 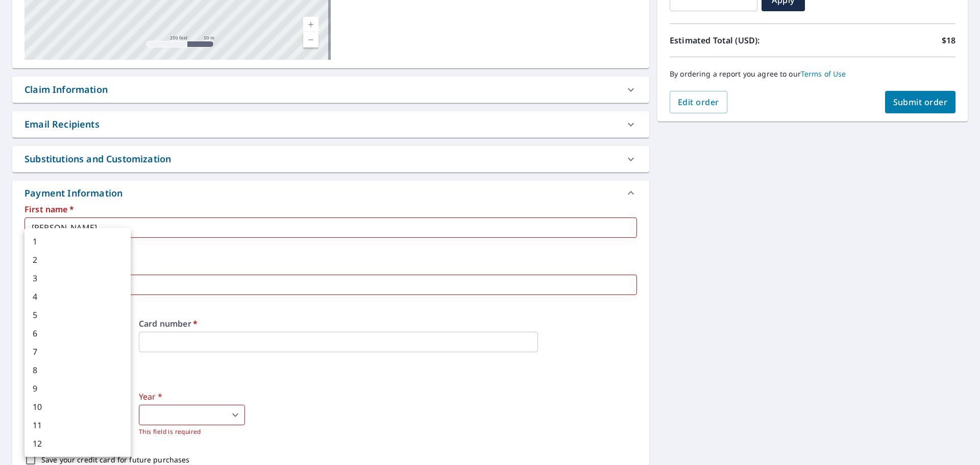 What do you see at coordinates (77, 407) in the screenshot?
I see `li: 10` at bounding box center [77, 407].